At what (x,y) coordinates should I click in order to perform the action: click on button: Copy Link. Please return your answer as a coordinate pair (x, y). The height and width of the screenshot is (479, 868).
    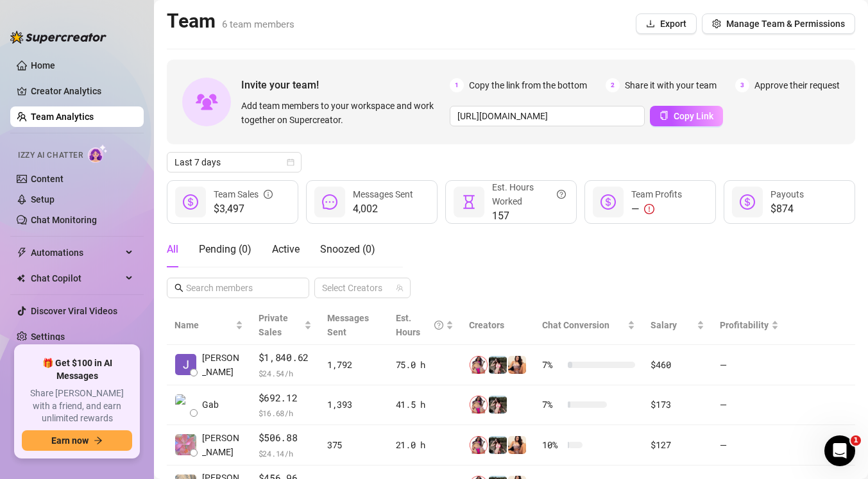
    Looking at the image, I should click on (687, 116).